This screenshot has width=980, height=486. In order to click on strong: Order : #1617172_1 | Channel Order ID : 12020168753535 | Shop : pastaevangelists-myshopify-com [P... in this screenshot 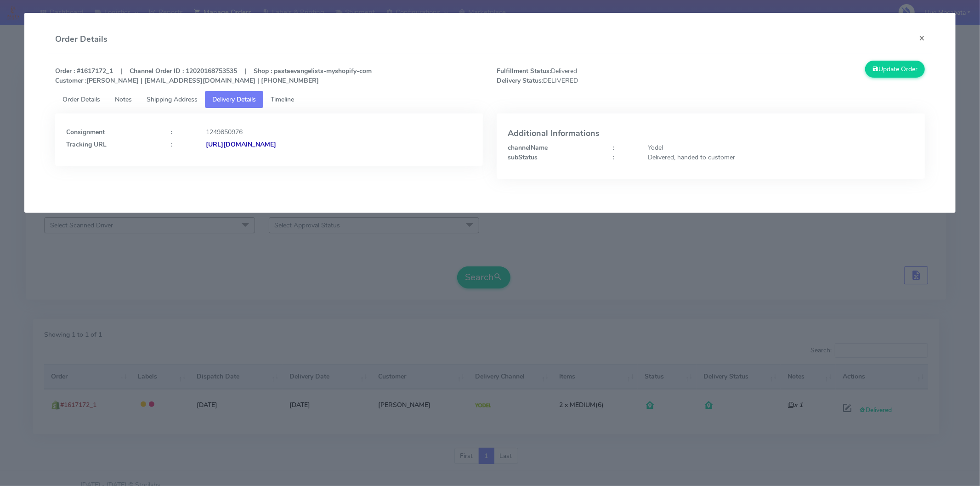, I will do `click(213, 76)`.